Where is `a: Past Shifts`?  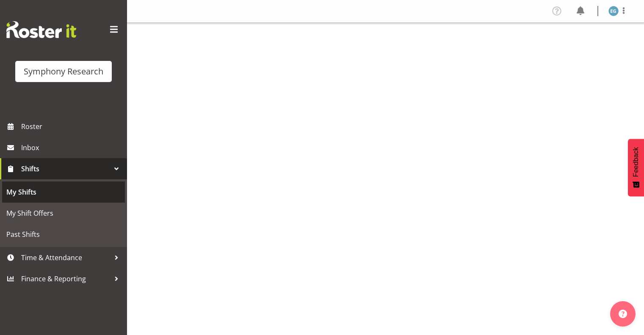 a: Past Shifts is located at coordinates (63, 235).